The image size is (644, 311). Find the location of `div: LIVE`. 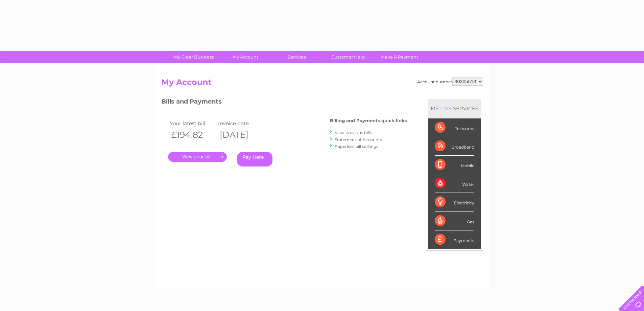

div: LIVE is located at coordinates (446, 109).